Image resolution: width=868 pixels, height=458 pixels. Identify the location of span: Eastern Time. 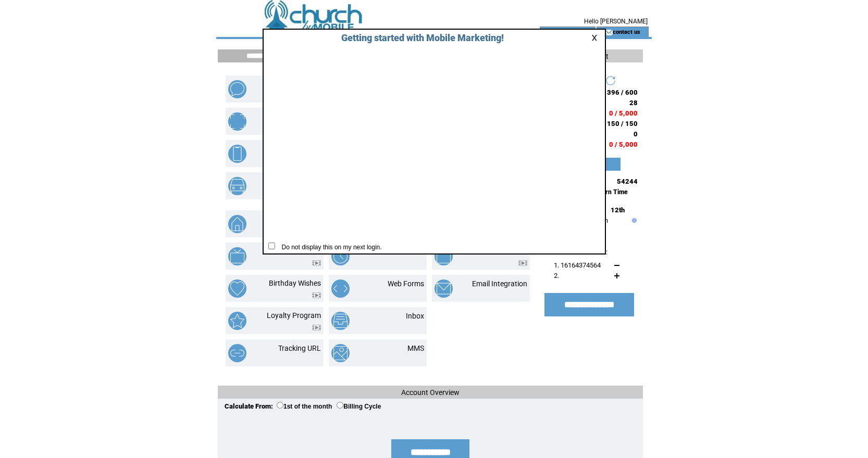
(608, 192).